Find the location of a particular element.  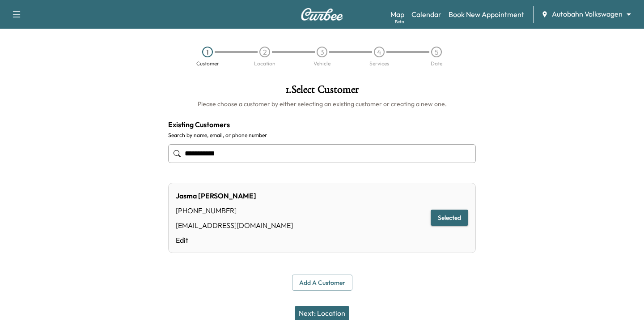

a: MapBeta is located at coordinates (397, 14).